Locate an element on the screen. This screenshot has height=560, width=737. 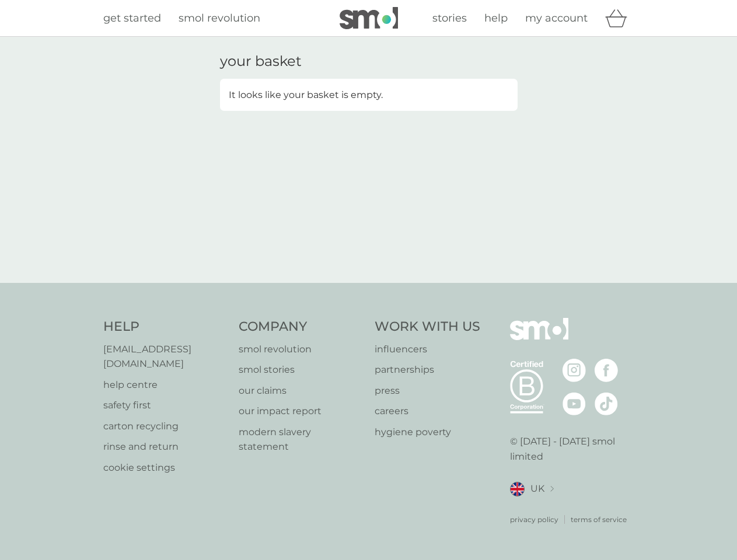
span: stories is located at coordinates (449, 18).